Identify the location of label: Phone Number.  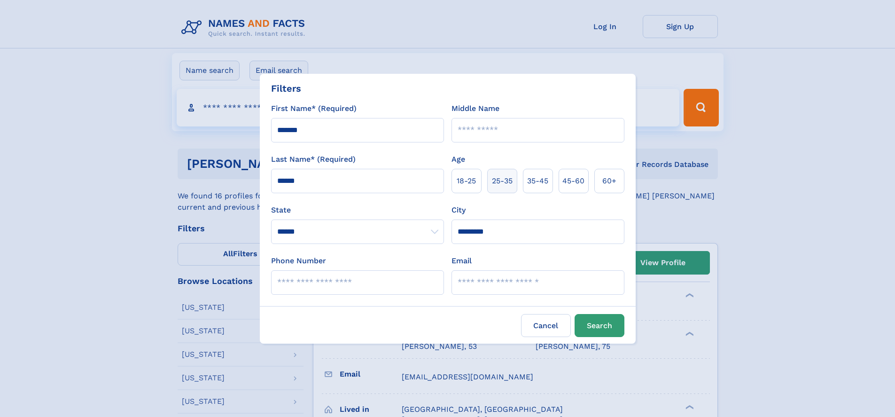
(298, 261).